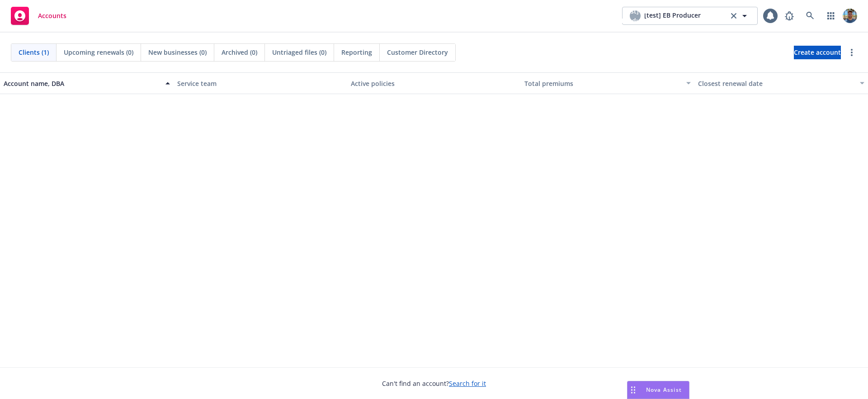  Describe the element at coordinates (260, 83) in the screenshot. I see `div: Service team` at that location.